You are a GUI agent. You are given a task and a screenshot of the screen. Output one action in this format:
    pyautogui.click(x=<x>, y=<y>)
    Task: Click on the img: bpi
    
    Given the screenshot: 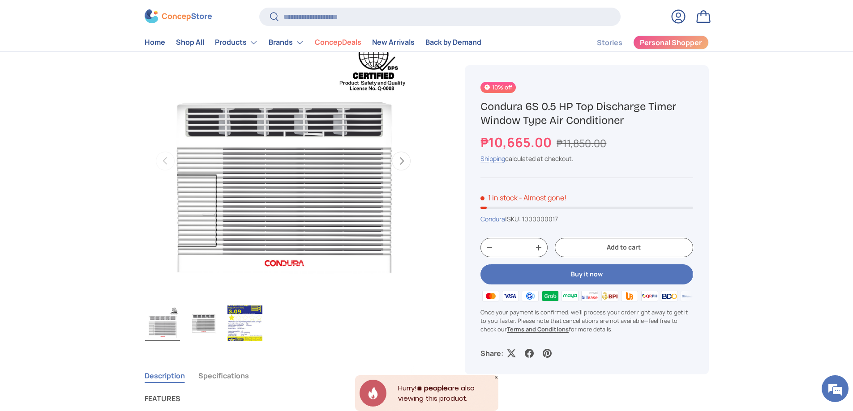 What is the action you would take?
    pyautogui.click(x=610, y=296)
    